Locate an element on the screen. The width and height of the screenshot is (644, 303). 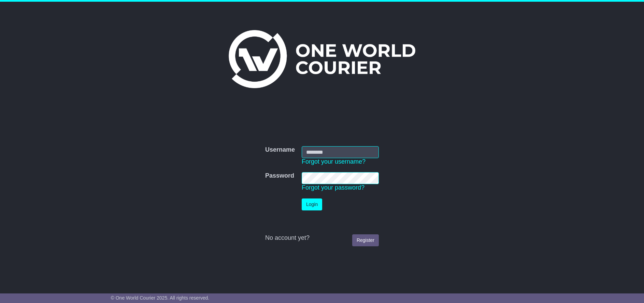
label: Password is located at coordinates (280, 176).